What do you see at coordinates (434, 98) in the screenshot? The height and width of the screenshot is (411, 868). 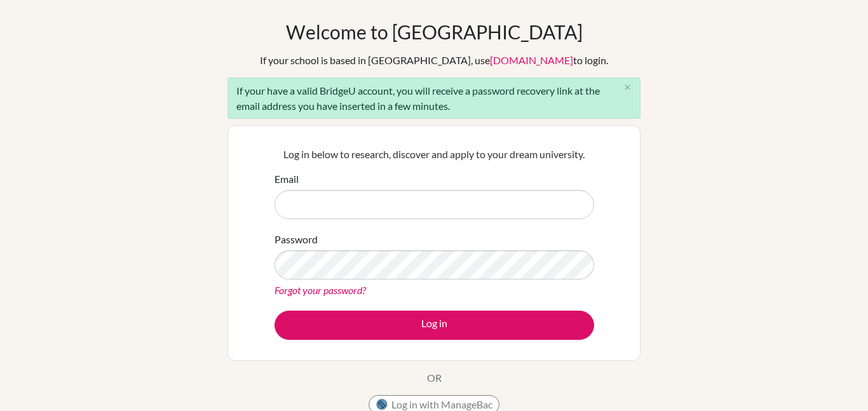 I see `div: If your have a valid BridgeU account, you will receive a password recovery link at the email addr...` at bounding box center [434, 98].